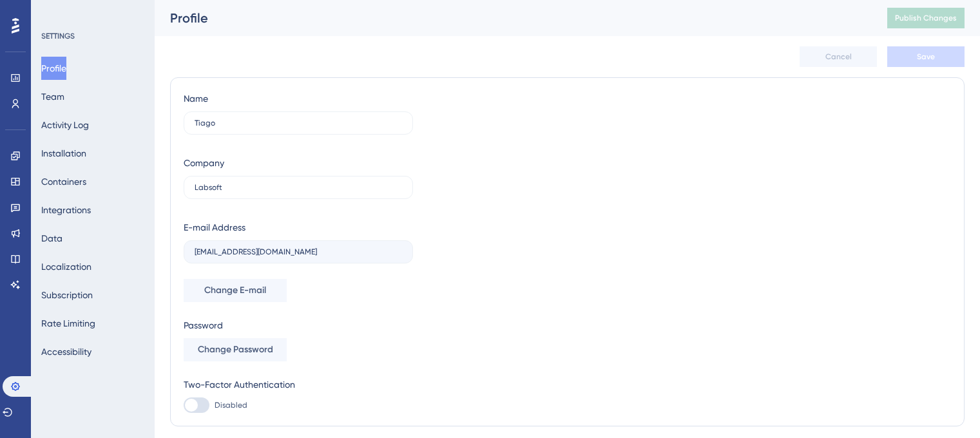 The width and height of the screenshot is (980, 438). Describe the element at coordinates (838, 56) in the screenshot. I see `span: Cancel` at that location.